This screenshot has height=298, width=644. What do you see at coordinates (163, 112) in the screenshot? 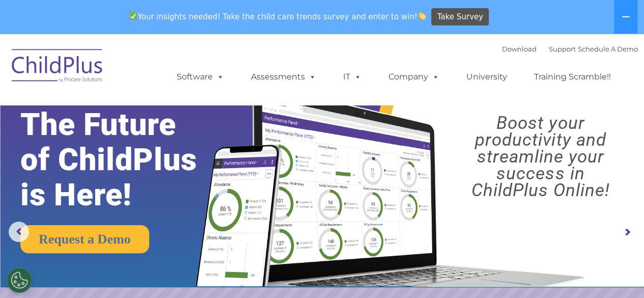
I see `span: Phone number` at bounding box center [163, 112].